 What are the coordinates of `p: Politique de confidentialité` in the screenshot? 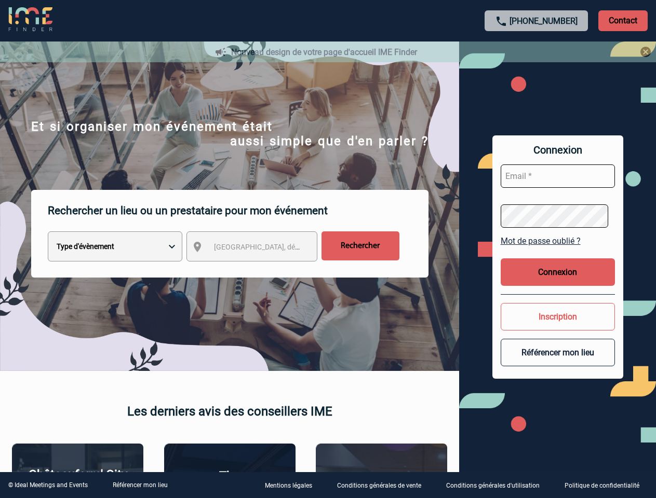 It's located at (602, 486).